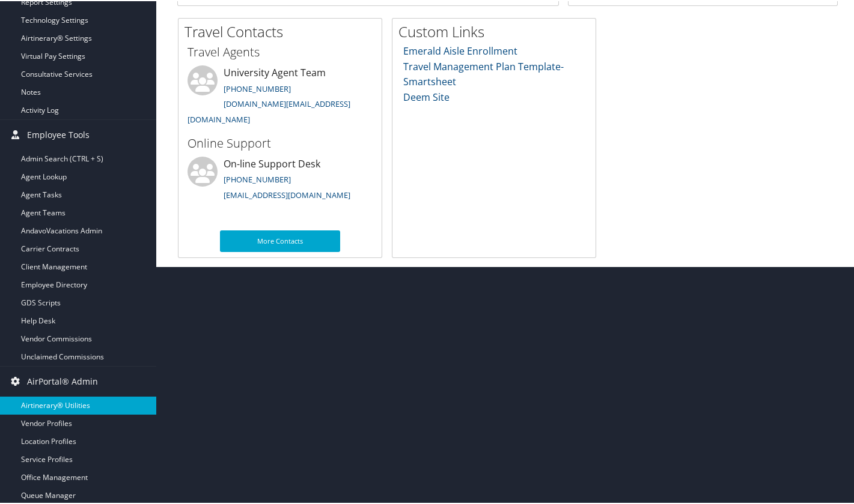 The image size is (854, 504). Describe the element at coordinates (280, 51) in the screenshot. I see `h3: Travel Agents` at that location.